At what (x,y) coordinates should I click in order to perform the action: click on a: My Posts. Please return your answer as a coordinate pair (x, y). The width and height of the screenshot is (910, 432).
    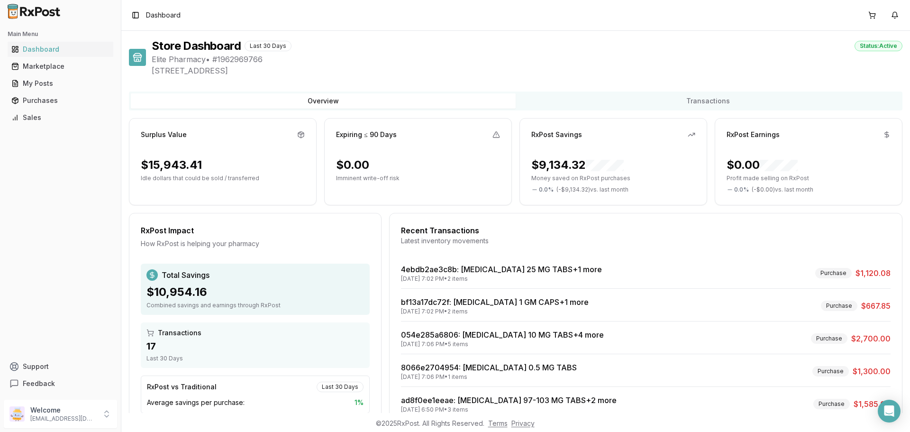
    Looking at the image, I should click on (60, 83).